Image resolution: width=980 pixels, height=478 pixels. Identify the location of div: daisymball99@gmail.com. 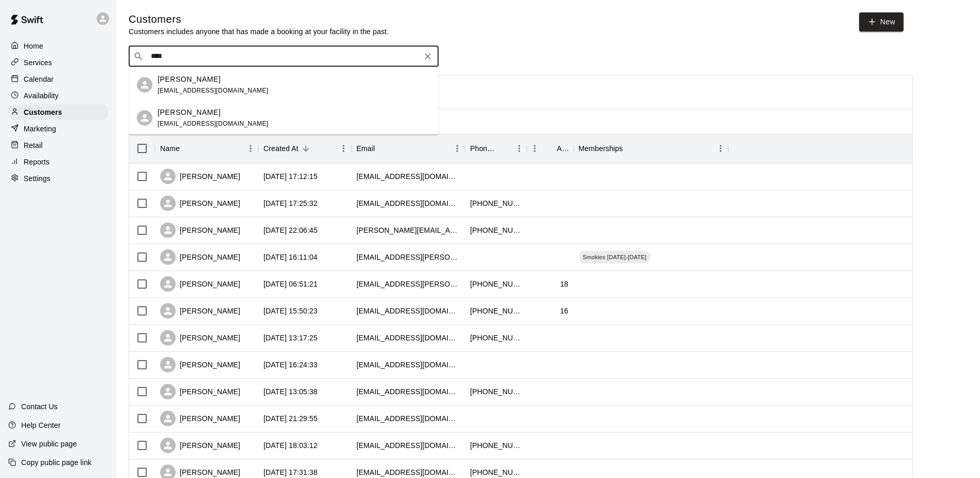
(408, 445).